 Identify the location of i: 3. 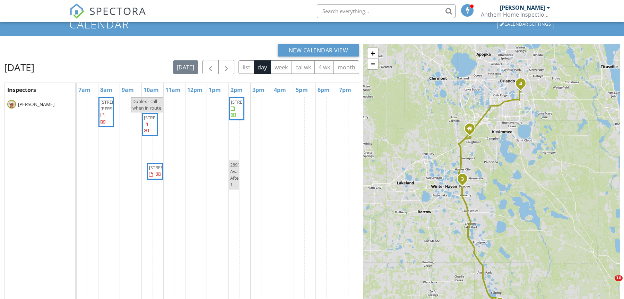
(463, 179).